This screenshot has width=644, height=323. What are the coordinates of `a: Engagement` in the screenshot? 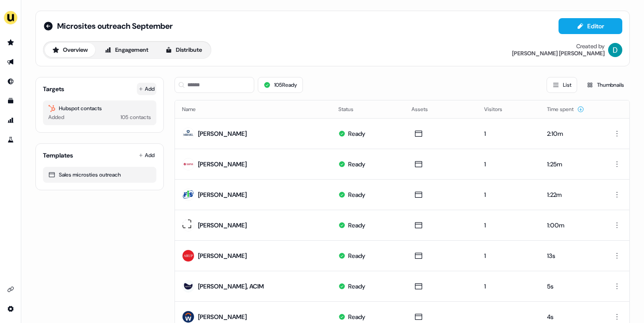 It's located at (126, 50).